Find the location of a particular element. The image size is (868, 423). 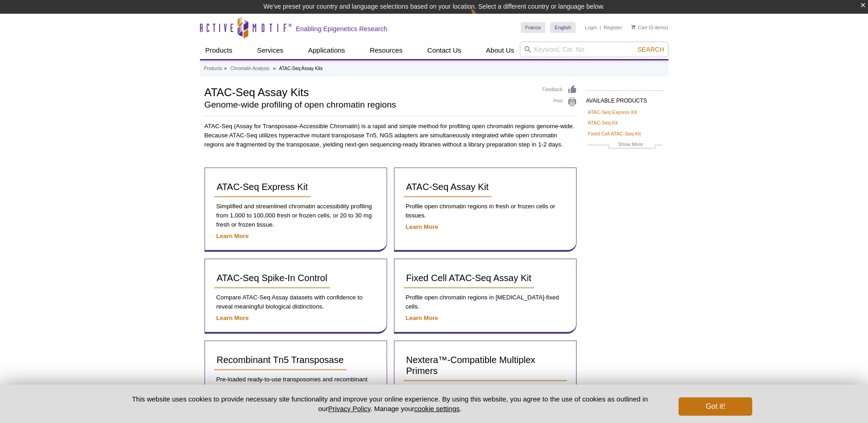

p: This website uses cookies to provide necessary site functionality and improve your online experie... is located at coordinates (390, 404).